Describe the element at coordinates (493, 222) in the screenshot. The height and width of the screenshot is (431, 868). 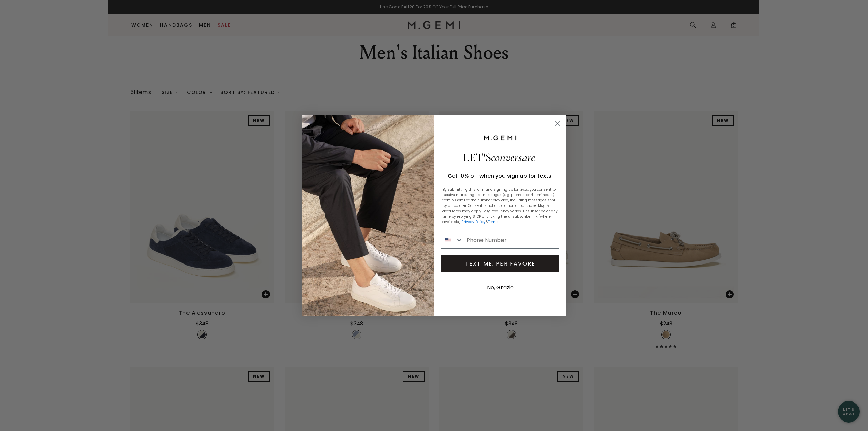
I see `a: Terms` at that location.